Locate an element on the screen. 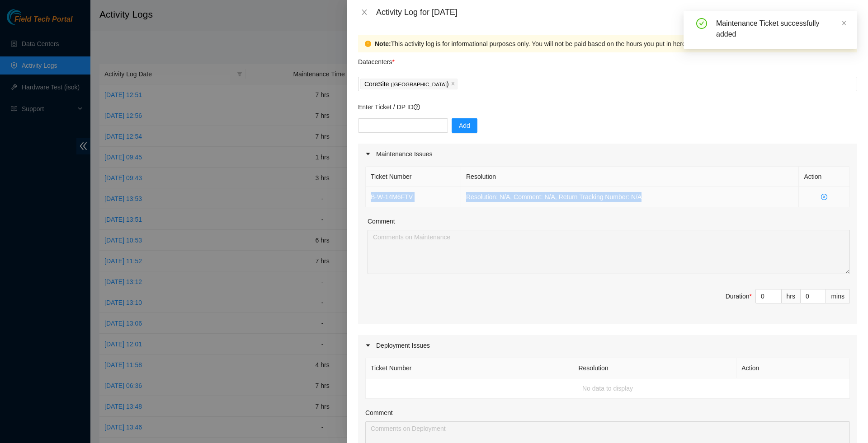 The height and width of the screenshot is (443, 868). div: mins is located at coordinates (838, 296).